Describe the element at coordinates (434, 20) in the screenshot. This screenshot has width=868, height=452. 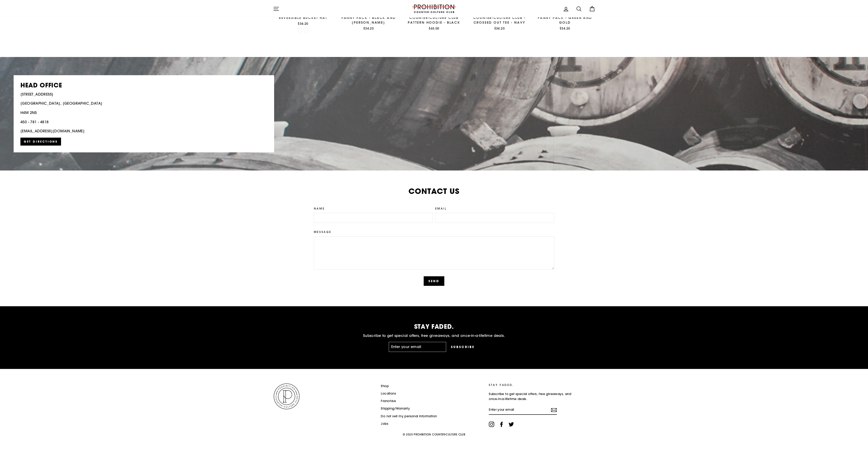
I see `div: Counter-Culture Club Pattern Hoodie - Black` at that location.